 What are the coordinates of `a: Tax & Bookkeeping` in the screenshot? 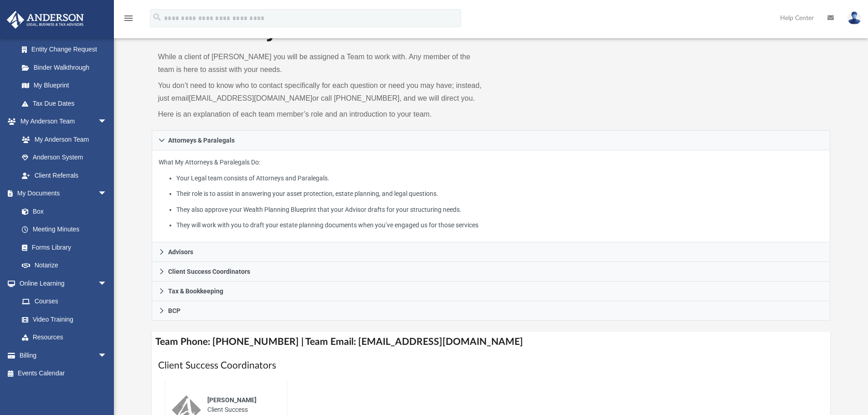 It's located at (492, 291).